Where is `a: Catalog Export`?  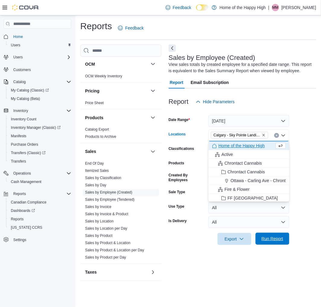
a: Catalog Export is located at coordinates (97, 130).